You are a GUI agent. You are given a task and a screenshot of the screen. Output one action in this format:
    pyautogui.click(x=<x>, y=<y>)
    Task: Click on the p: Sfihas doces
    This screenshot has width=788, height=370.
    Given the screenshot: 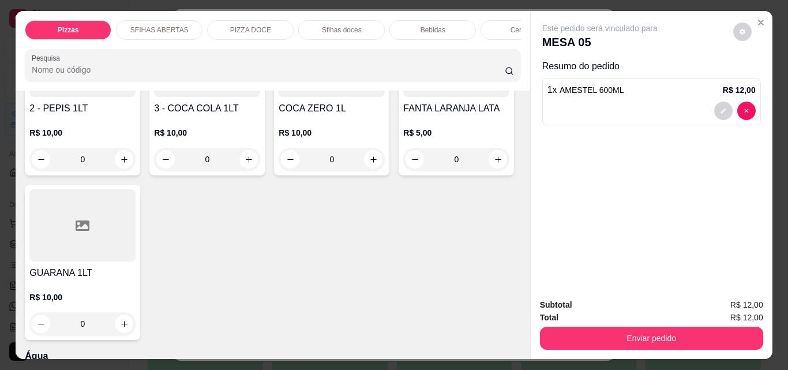 What is the action you would take?
    pyautogui.click(x=341, y=30)
    